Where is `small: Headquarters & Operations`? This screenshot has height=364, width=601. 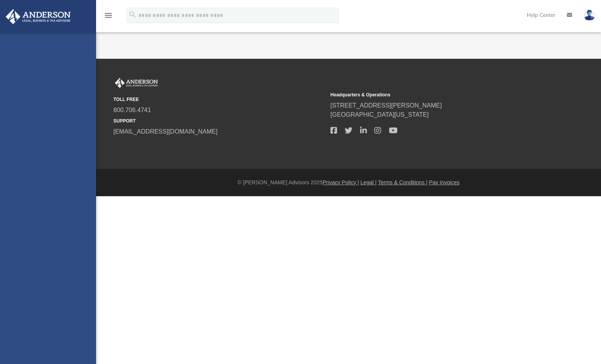 small: Headquarters & Operations is located at coordinates (436, 95).